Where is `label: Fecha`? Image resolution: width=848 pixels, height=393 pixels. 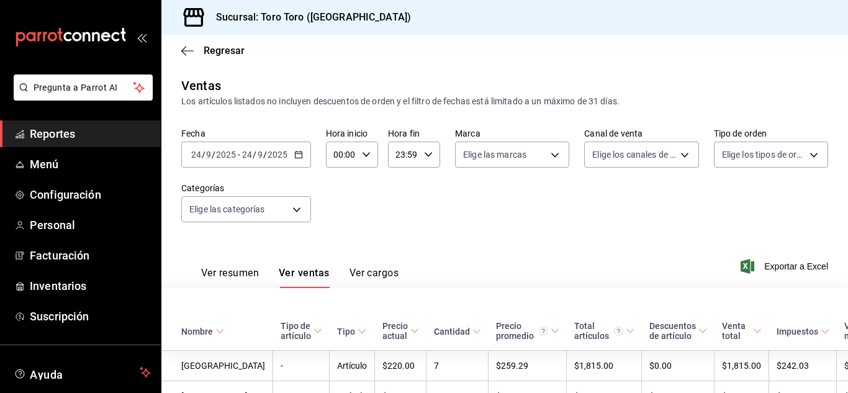
label: Fecha is located at coordinates (246, 133).